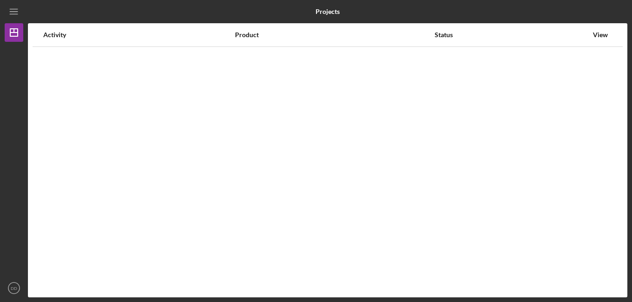 Image resolution: width=632 pixels, height=302 pixels. Describe the element at coordinates (139, 35) in the screenshot. I see `div: Activity` at that location.